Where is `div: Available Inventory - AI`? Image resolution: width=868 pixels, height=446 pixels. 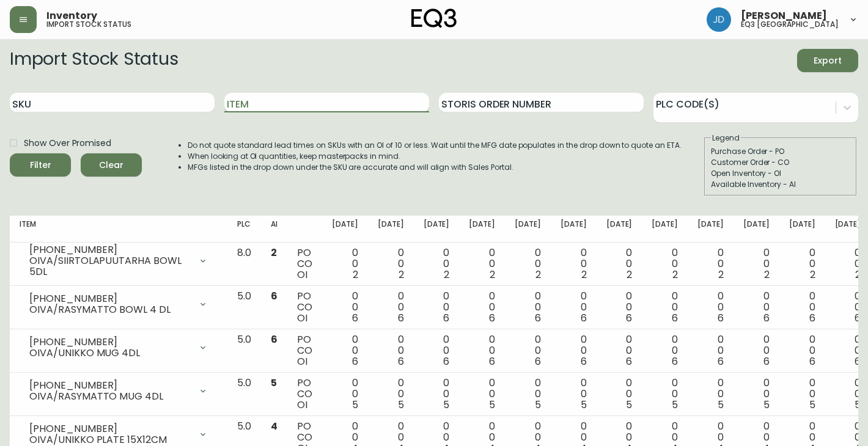
div: Available Inventory - AI is located at coordinates (780, 184).